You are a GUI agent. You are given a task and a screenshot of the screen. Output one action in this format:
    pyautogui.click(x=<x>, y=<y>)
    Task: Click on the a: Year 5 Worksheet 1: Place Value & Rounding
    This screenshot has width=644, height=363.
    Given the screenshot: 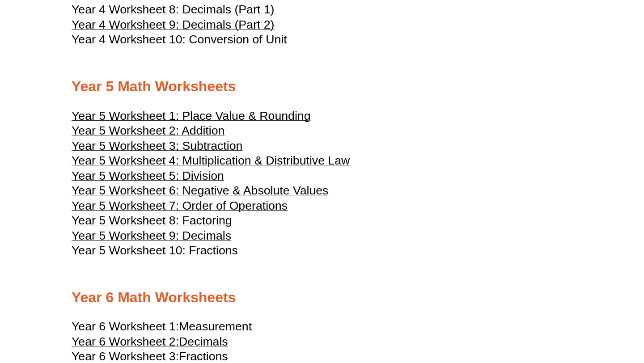 What is the action you would take?
    pyautogui.click(x=191, y=118)
    